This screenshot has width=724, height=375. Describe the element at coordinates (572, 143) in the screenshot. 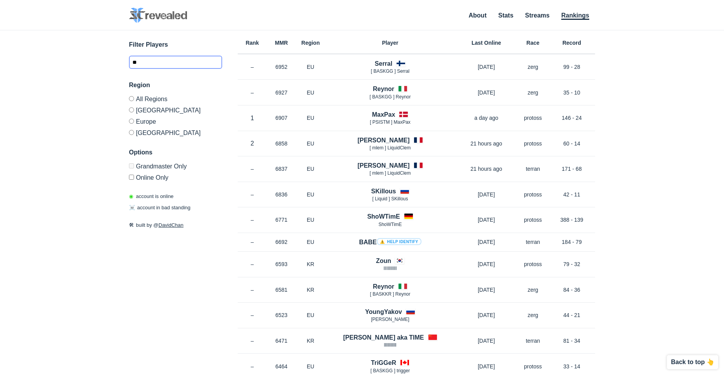

I see `p: 60 - 14` at that location.